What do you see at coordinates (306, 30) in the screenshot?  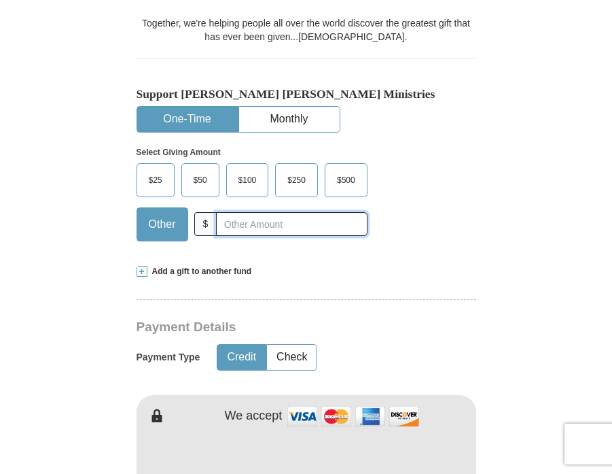 I see `div: Together, we're helping people all over the world discover the greatest gift that has ever been g...` at bounding box center [306, 30].